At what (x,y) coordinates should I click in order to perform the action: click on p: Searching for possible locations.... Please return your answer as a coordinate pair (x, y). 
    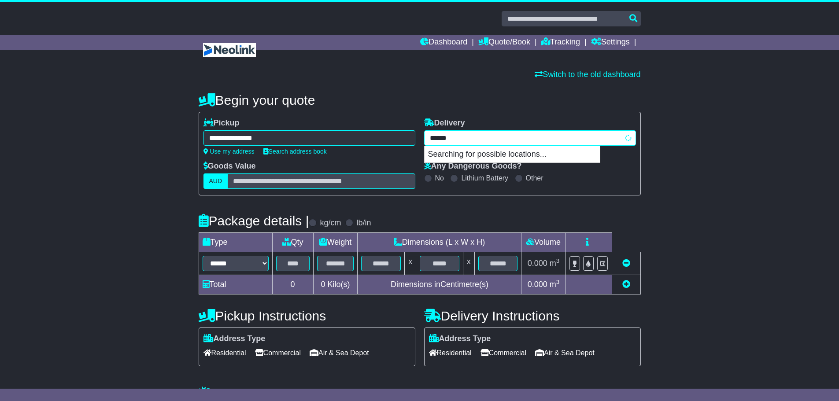
    Looking at the image, I should click on (512, 155).